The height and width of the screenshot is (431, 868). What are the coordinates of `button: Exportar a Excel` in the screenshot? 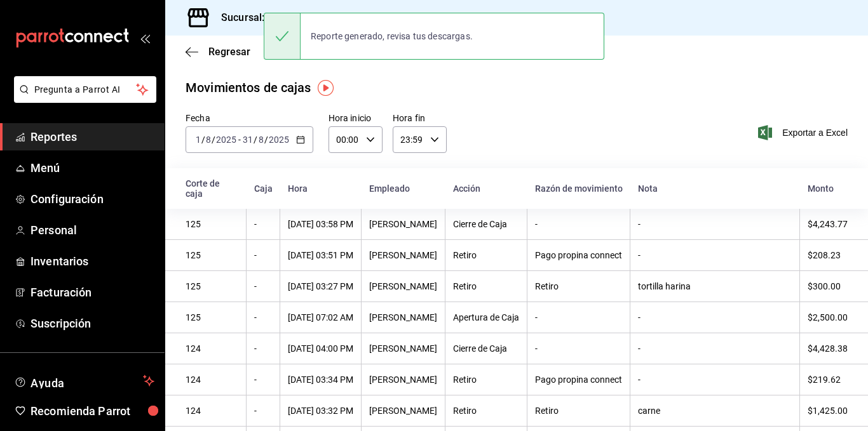 It's located at (804, 132).